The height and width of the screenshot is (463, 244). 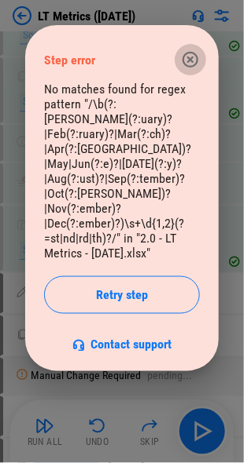 What do you see at coordinates (122, 295) in the screenshot?
I see `span: Retry step` at bounding box center [122, 295].